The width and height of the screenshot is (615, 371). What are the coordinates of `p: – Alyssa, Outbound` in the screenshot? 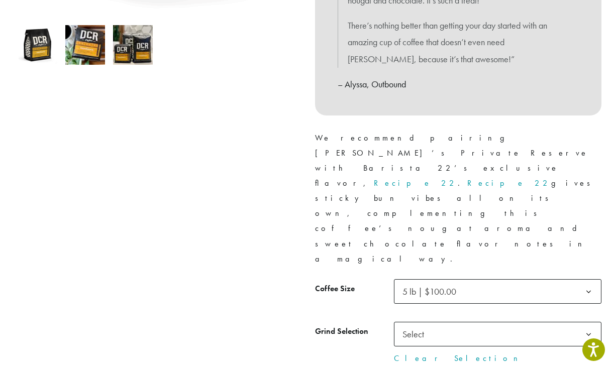 It's located at (458, 84).